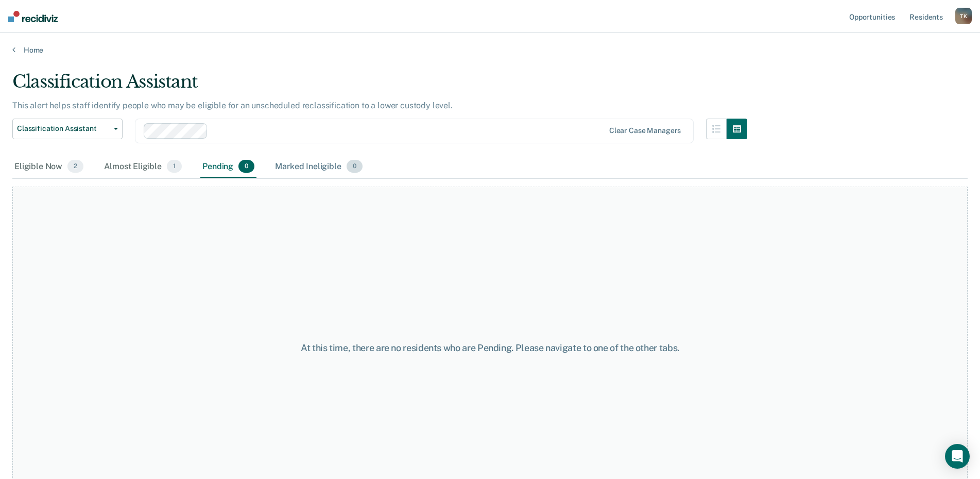 The height and width of the screenshot is (479, 980). What do you see at coordinates (379, 86) in the screenshot?
I see `div: Classification Assistant` at bounding box center [379, 86].